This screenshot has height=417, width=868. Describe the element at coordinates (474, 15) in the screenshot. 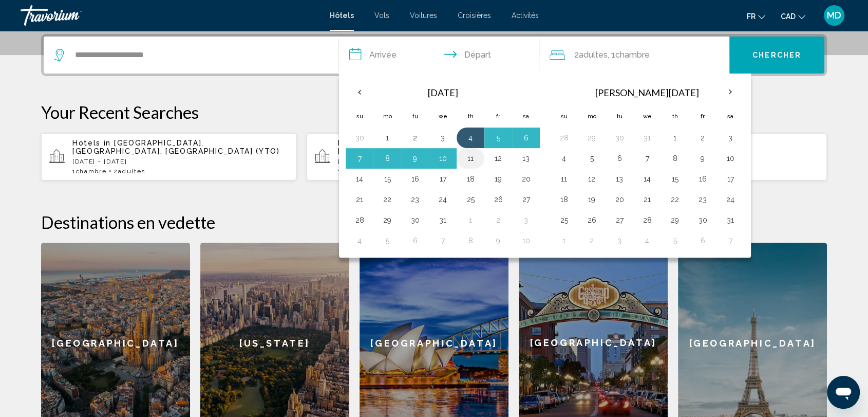

I see `a: Croisières` at that location.